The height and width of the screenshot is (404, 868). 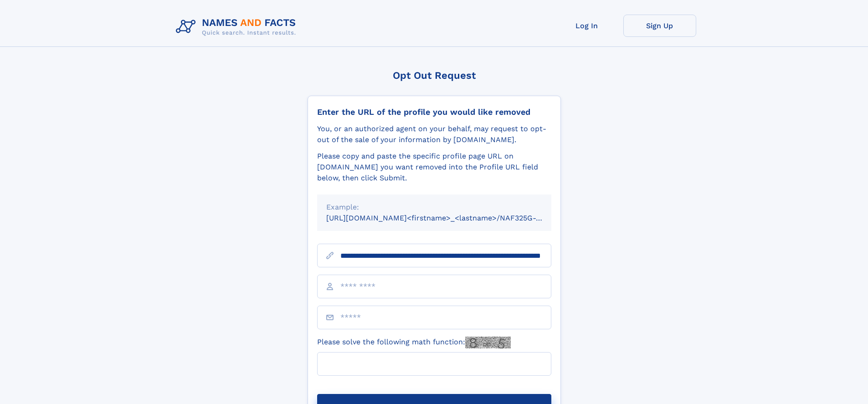 I want to click on a: Sign Up, so click(x=660, y=25).